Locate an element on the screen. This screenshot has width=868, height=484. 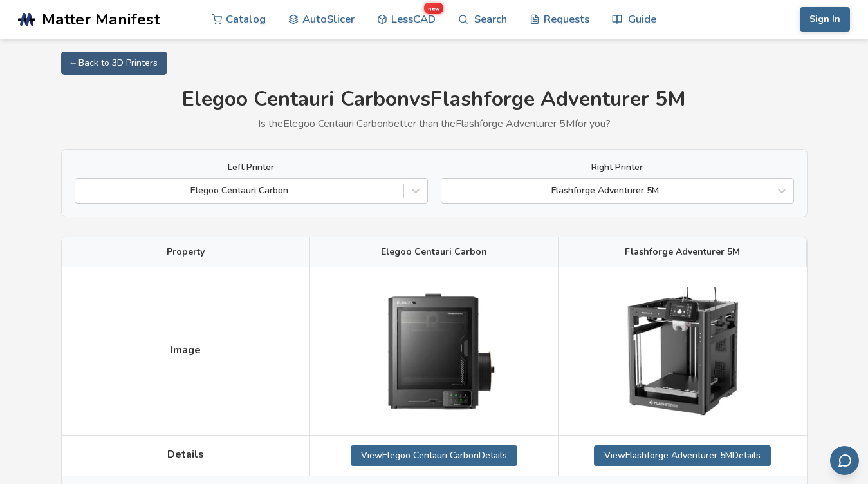
a: ViewFlashforge Adventurer 5MDetails is located at coordinates (683, 456).